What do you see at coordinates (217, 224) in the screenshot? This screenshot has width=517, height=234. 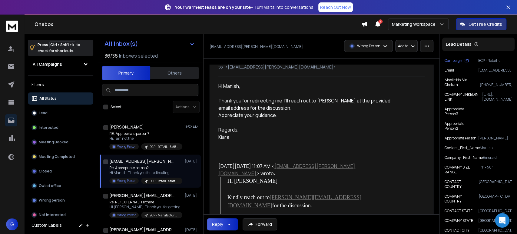 I see `div: Reply` at bounding box center [217, 224].